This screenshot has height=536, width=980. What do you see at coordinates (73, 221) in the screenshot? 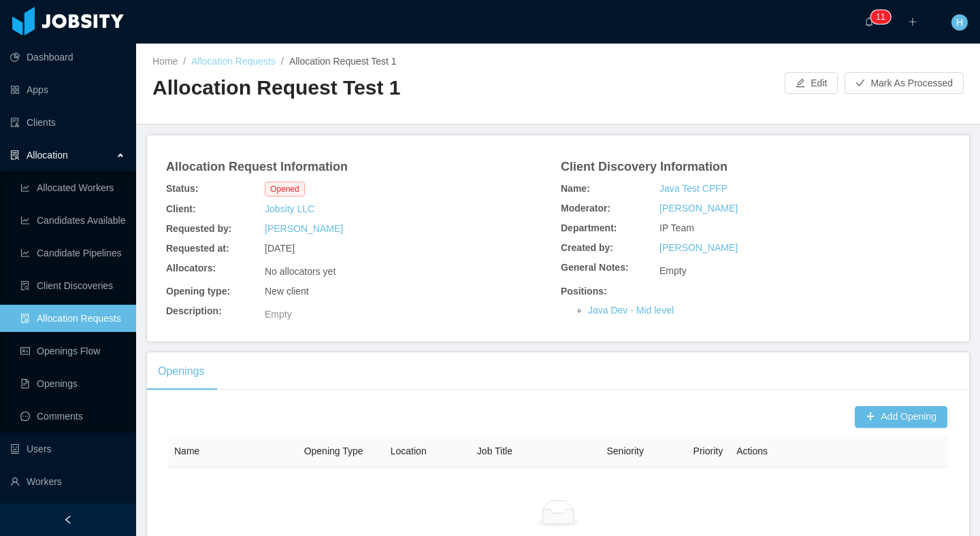
I see `a: icon: line-chartCandidates Available` at bounding box center [73, 221].